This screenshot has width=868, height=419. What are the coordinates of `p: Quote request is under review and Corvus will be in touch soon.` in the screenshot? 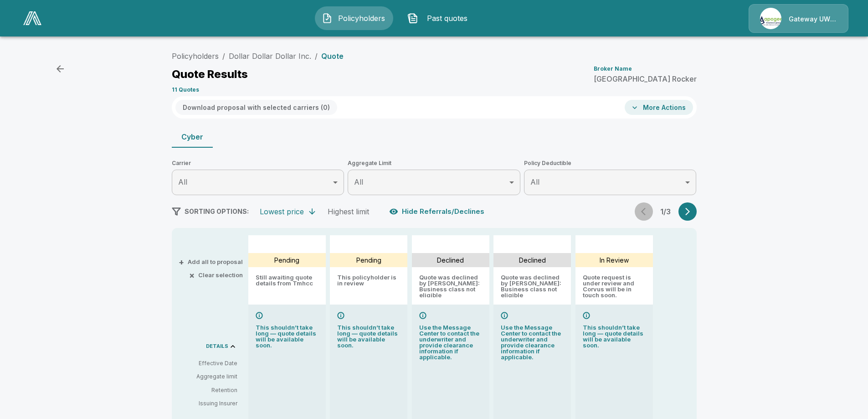 It's located at (614, 286).